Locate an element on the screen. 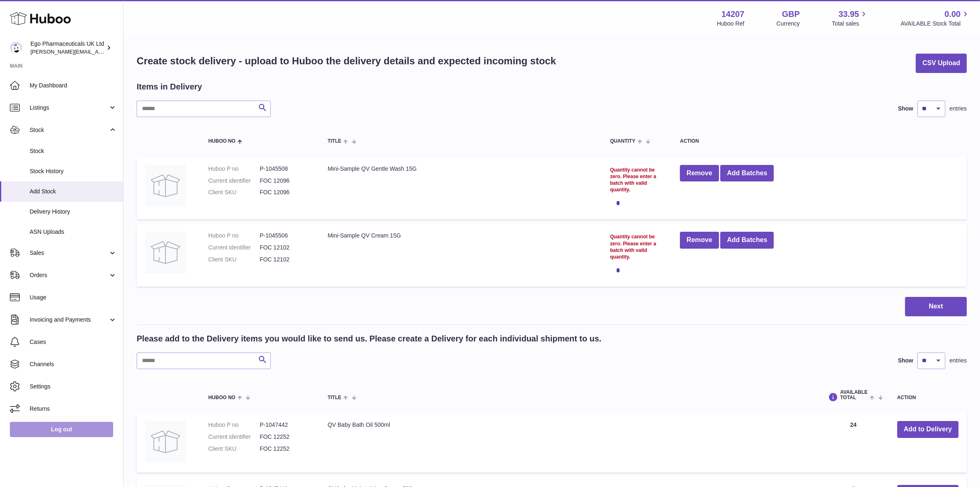 The image size is (980, 487). span: Add Stock is located at coordinates (73, 191).